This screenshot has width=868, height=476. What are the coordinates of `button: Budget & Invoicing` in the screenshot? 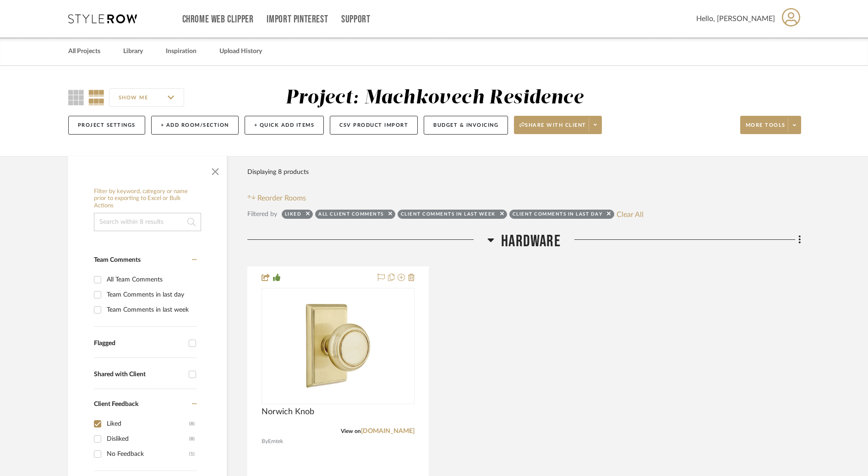 It's located at (466, 125).